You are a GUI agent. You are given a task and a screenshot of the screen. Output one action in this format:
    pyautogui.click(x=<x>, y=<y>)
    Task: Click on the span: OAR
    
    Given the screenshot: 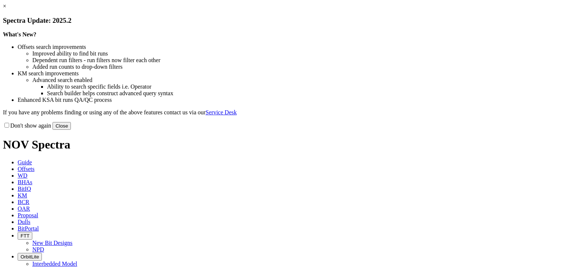 What is the action you would take?
    pyautogui.click(x=24, y=208)
    